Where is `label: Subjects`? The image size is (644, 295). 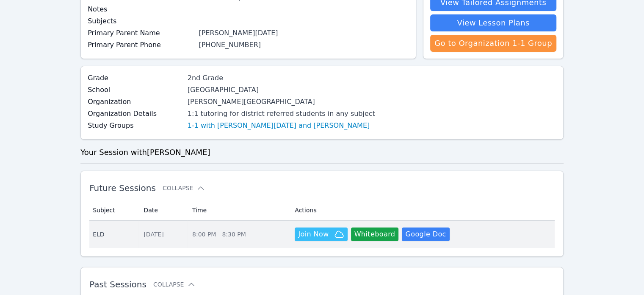 label: Subjects is located at coordinates (140, 21).